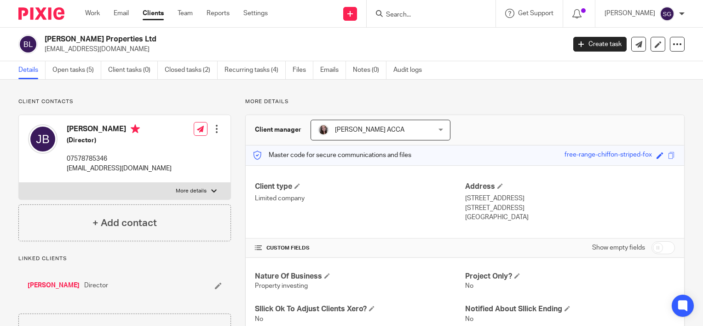  Describe the element at coordinates (96, 285) in the screenshot. I see `span: Director` at that location.